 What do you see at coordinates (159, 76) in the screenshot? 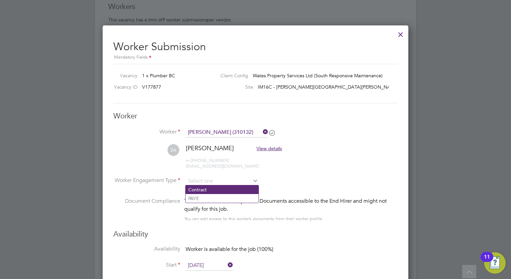
I see `span: 1 x Plumber BC` at bounding box center [159, 76].